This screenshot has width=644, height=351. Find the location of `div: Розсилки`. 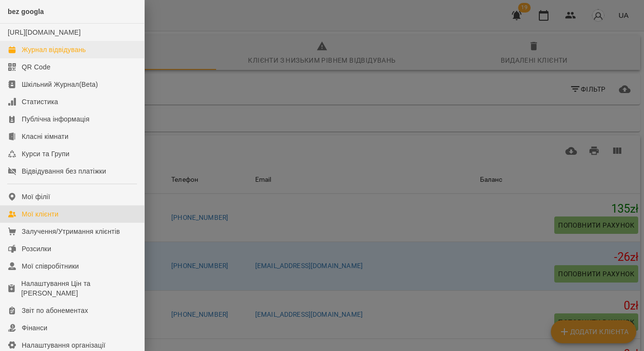

div: Розсилки is located at coordinates (36, 249).